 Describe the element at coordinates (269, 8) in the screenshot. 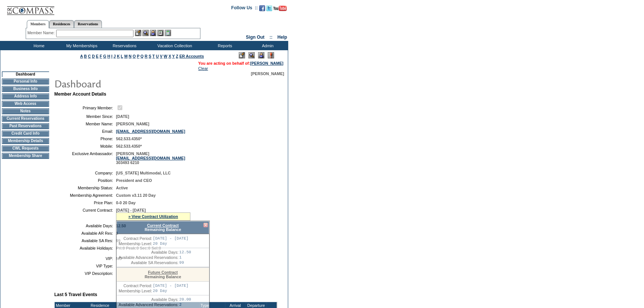

I see `img: Follow us on Twitter` at that location.